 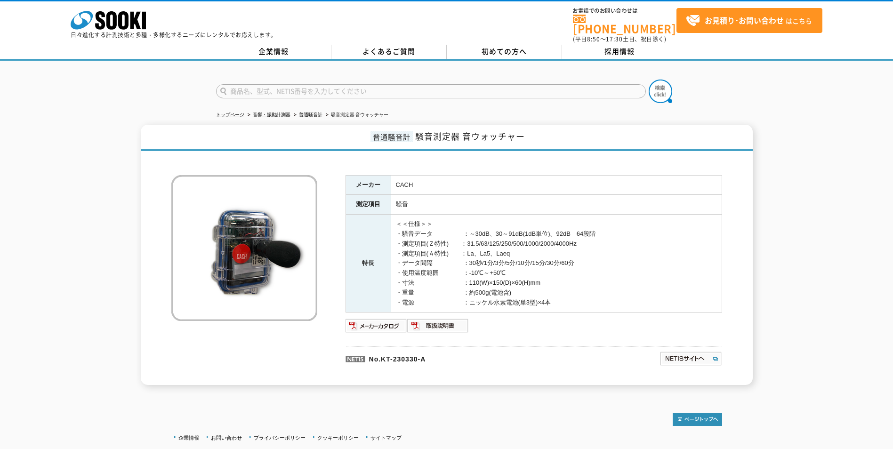 What do you see at coordinates (438, 328) in the screenshot?
I see `a: 取扱説明書` at bounding box center [438, 328].